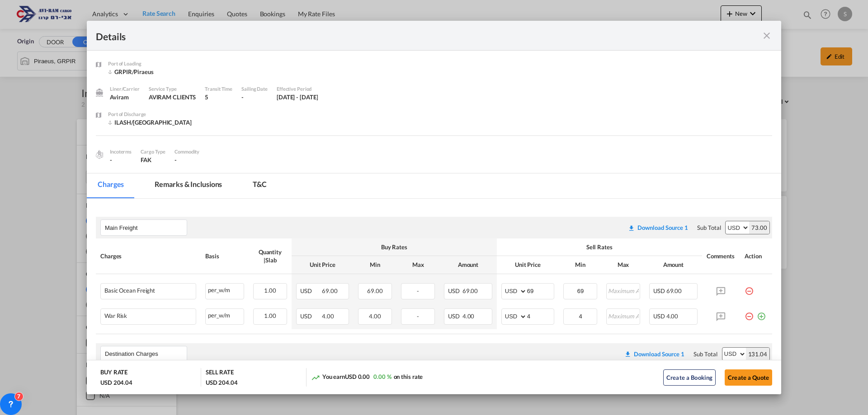  What do you see at coordinates (758, 354) in the screenshot?
I see `div: 131.04` at bounding box center [758, 354].